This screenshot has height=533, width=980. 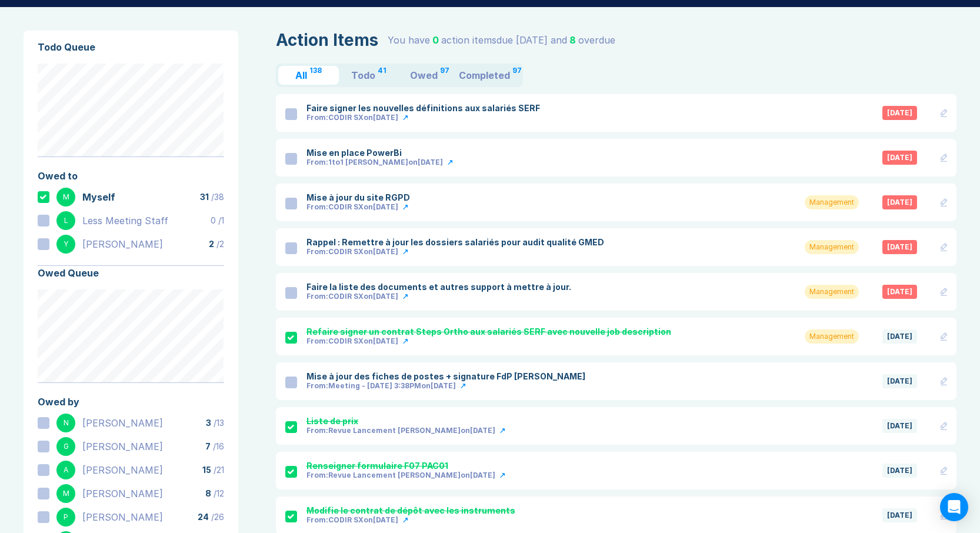 I want to click on div: Mise à jour du site RGPD, so click(x=358, y=197).